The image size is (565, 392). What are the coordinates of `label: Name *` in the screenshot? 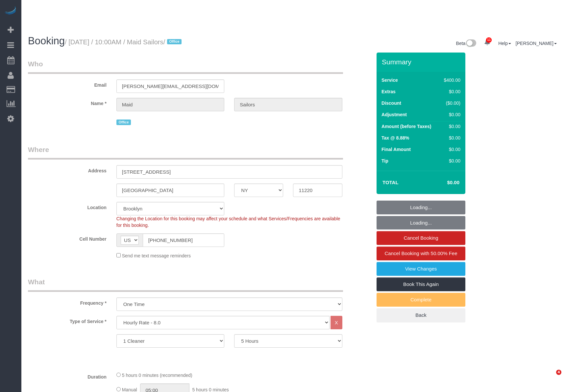 It's located at (67, 102).